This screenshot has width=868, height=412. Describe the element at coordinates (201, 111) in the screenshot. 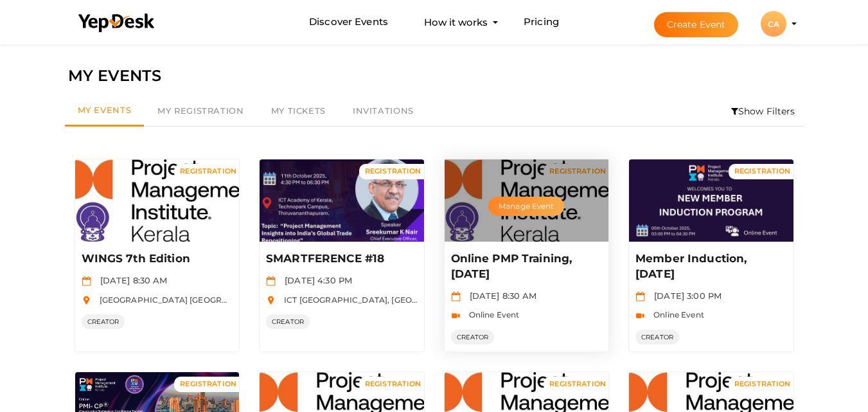

I see `a: My Registration` at that location.